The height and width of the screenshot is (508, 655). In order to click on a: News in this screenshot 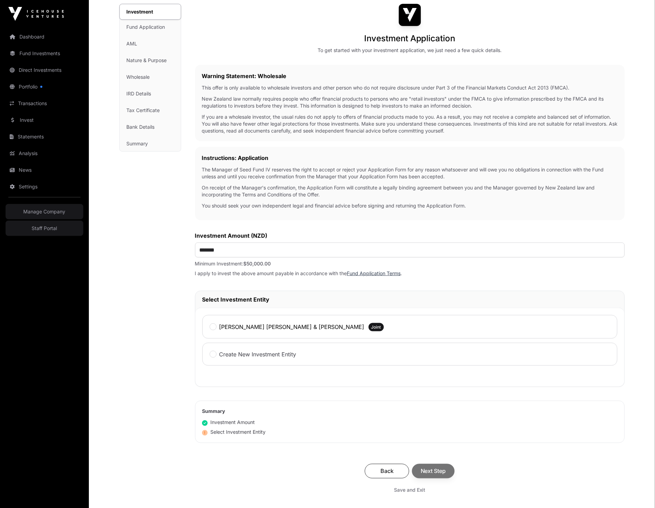, I will do `click(44, 170)`.